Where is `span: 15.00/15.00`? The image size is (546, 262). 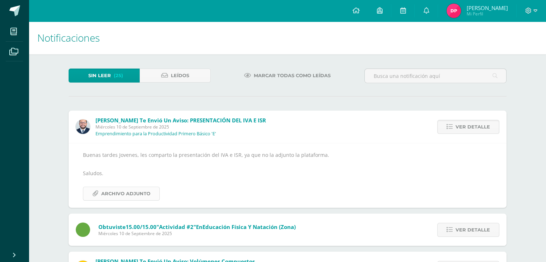 span: 15.00/15.00 is located at coordinates (141, 227).